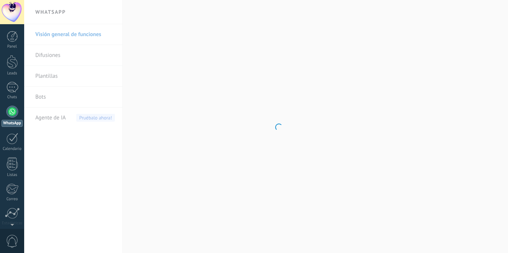 Image resolution: width=508 pixels, height=253 pixels. Describe the element at coordinates (12, 149) in the screenshot. I see `div: Calendario` at that location.